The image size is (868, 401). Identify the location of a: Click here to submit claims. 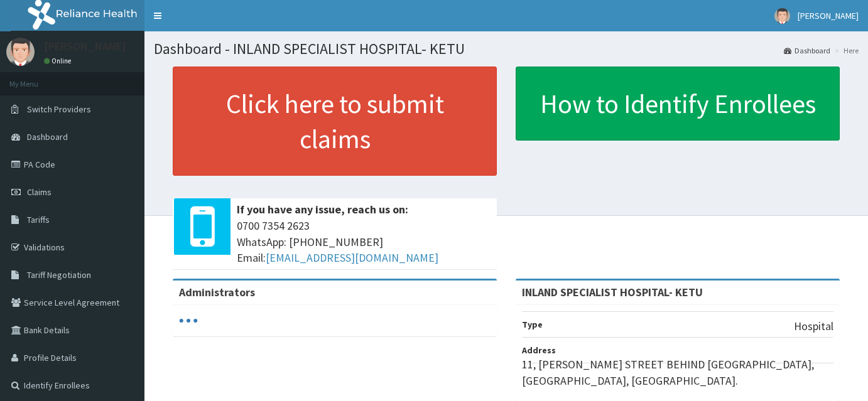
(335, 121).